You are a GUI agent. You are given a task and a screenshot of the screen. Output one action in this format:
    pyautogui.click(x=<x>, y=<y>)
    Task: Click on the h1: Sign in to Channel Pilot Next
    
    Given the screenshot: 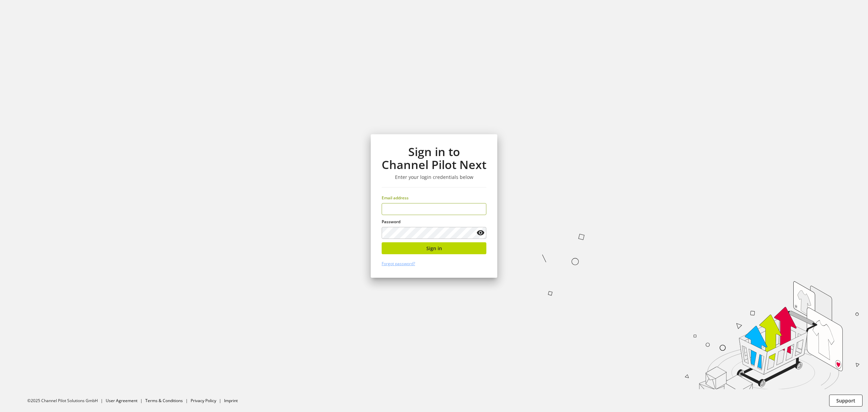 What is the action you would take?
    pyautogui.click(x=434, y=158)
    